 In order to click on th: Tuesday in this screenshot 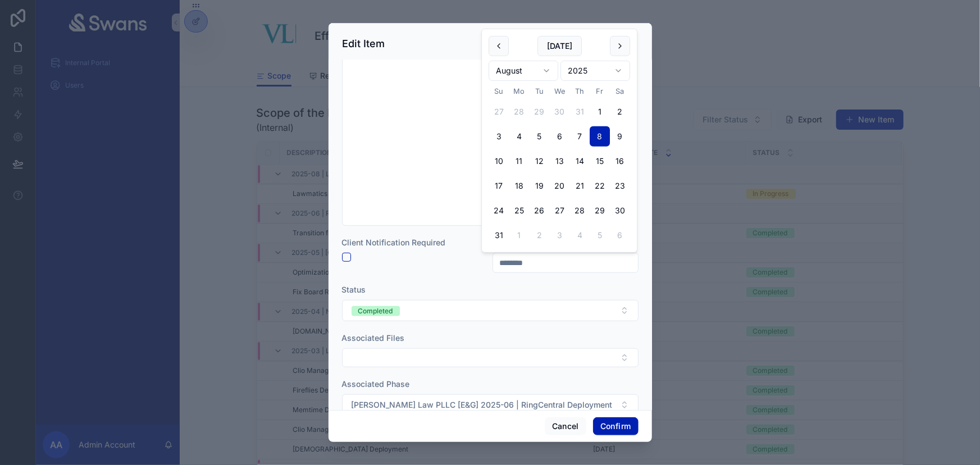, I will do `click(539, 91)`.